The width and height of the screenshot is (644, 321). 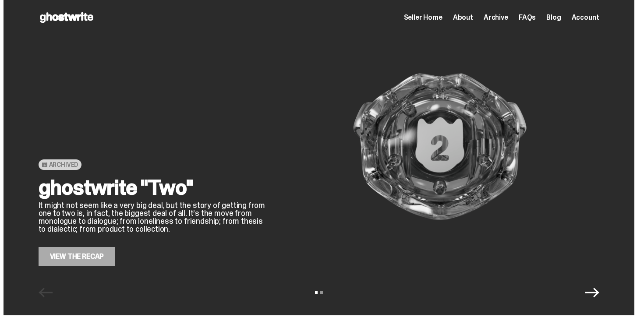 What do you see at coordinates (527, 17) in the screenshot?
I see `span: FAQs` at bounding box center [527, 17].